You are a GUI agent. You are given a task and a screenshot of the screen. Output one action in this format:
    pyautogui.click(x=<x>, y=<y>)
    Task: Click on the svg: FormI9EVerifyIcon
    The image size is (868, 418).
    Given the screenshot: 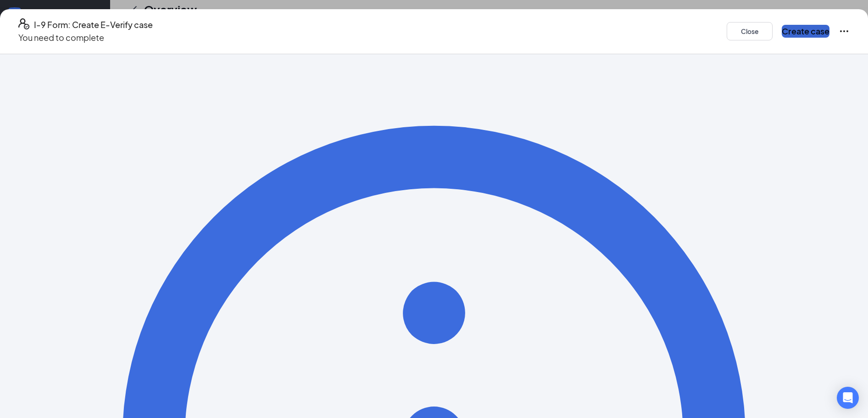 What is the action you would take?
    pyautogui.click(x=24, y=24)
    